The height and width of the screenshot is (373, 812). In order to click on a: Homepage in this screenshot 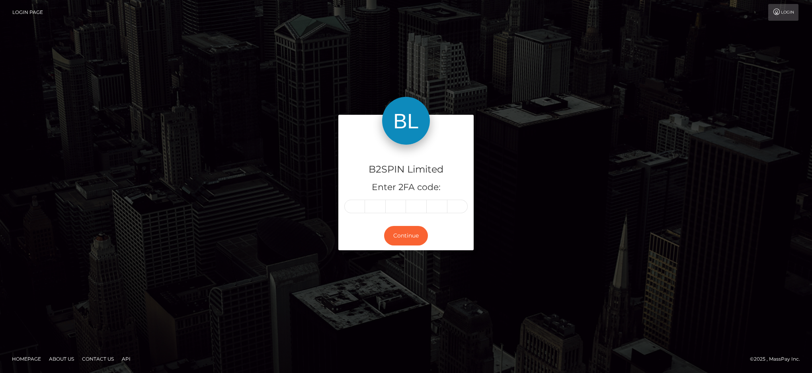, I will do `click(26, 358)`.